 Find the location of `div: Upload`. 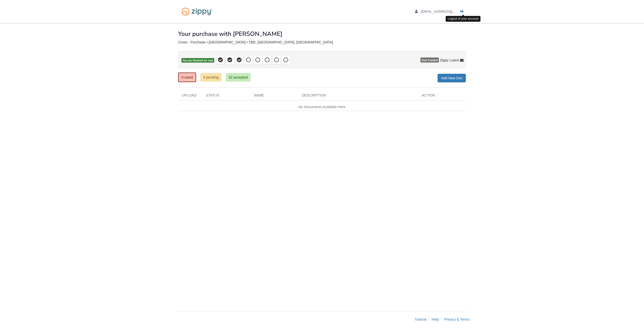

div: Upload is located at coordinates (190, 97).